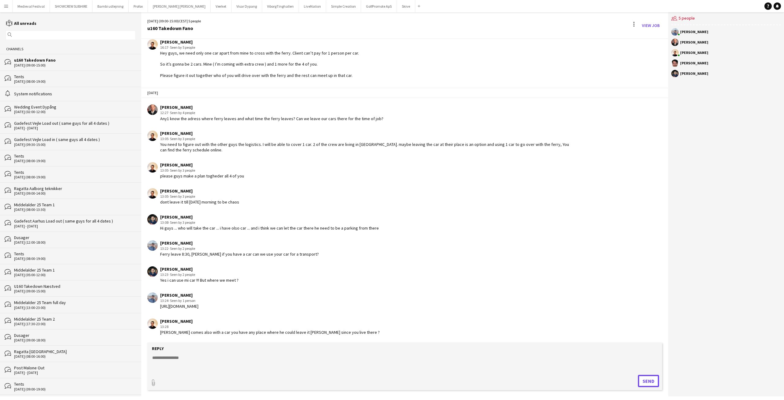 This screenshot has height=400, width=784. Describe the element at coordinates (138, 6) in the screenshot. I see `button: Profox` at that location.